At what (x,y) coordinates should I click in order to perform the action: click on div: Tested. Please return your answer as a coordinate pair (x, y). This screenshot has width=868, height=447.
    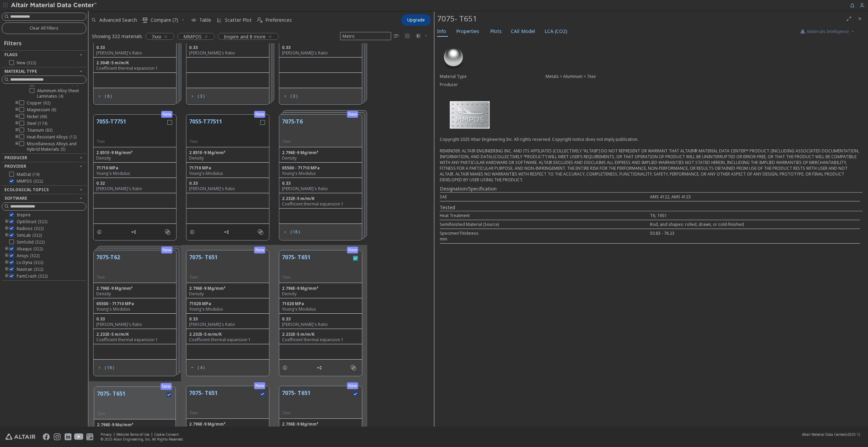
    Looking at the image, I should click on (651, 208).